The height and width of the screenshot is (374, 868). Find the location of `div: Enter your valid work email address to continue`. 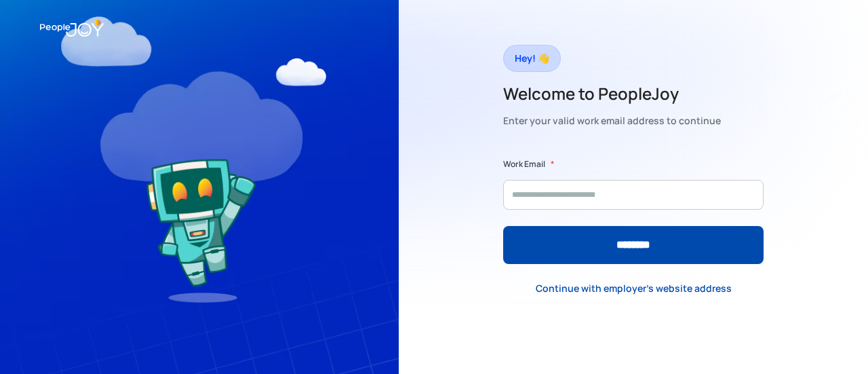

div: Enter your valid work email address to continue is located at coordinates (612, 121).